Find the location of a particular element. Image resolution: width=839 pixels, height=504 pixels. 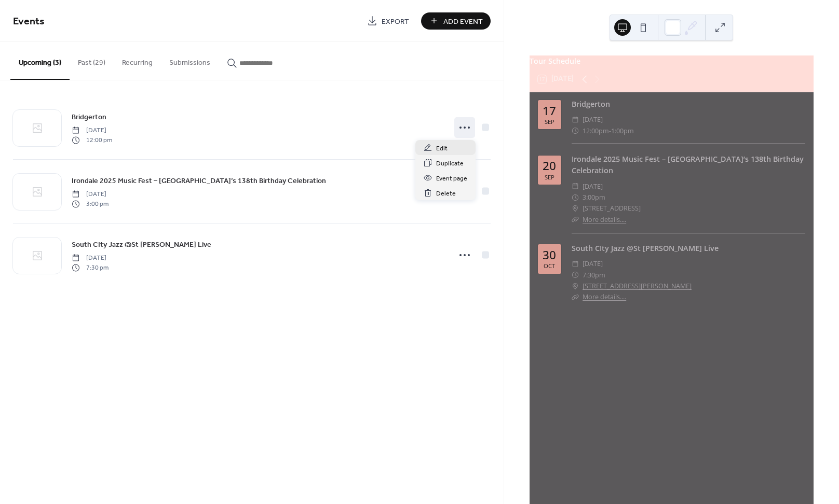

button: Submissions is located at coordinates (189, 61).